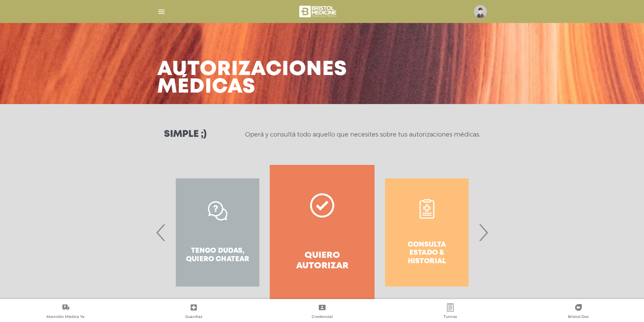 The image size is (644, 322). Describe the element at coordinates (322, 313) in the screenshot. I see `a: Credencial` at that location.